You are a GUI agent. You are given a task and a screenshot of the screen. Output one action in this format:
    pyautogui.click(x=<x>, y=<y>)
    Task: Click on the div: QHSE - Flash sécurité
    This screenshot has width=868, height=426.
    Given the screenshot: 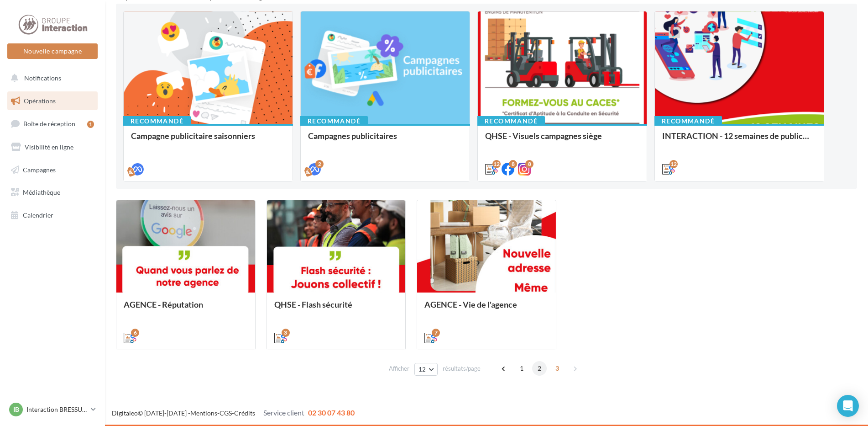 What is the action you would take?
    pyautogui.click(x=336, y=309)
    